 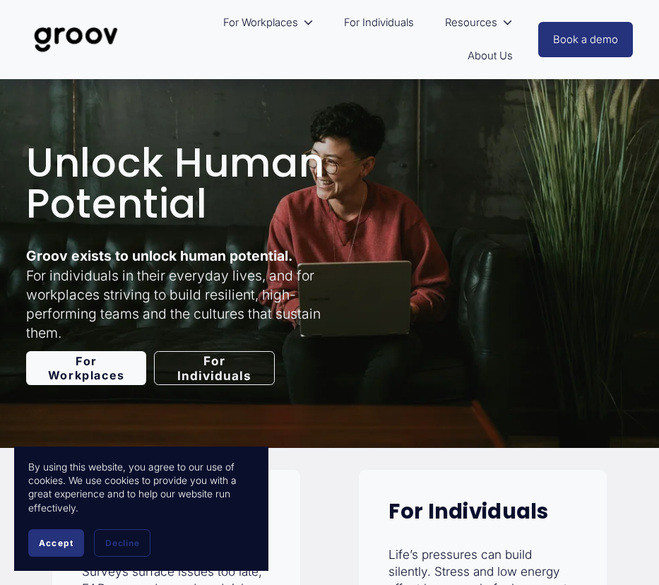 I want to click on strong: For Individuals, so click(x=468, y=511).